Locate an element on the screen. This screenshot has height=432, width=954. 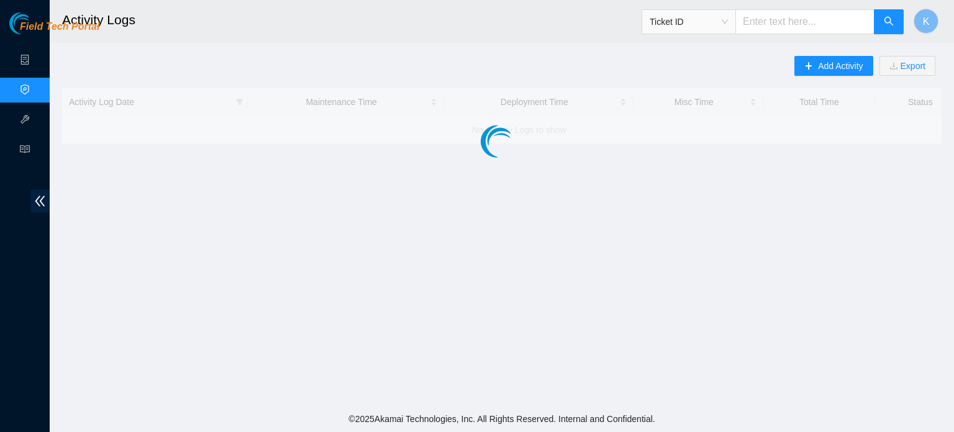
button: plusAdd Activity is located at coordinates (833, 66).